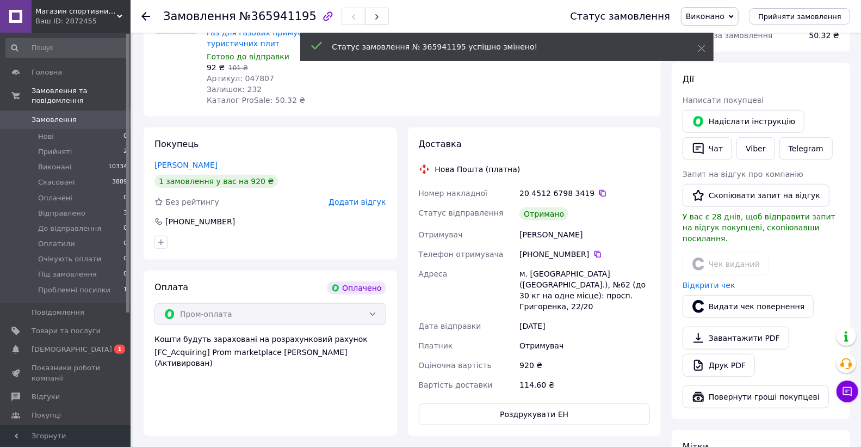 This screenshot has width=861, height=447. What do you see at coordinates (501, 47) in the screenshot?
I see `div: Статус замовлення № 365941195 успішно змінено!` at bounding box center [501, 47].